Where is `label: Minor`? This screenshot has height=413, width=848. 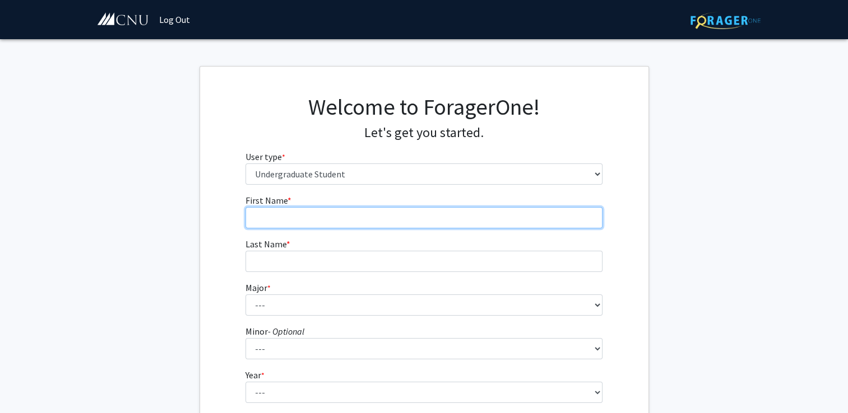 label: Minor is located at coordinates (275, 332).